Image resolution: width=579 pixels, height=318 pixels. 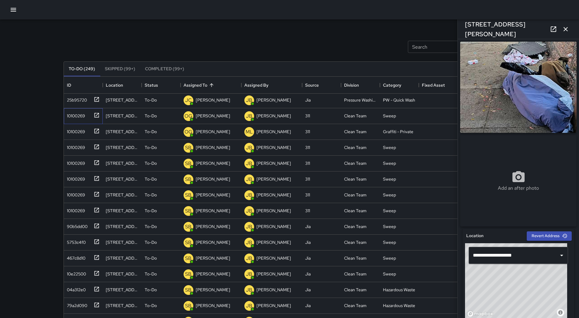 I want to click on div: 991 Mission Street, so click(x=122, y=242).